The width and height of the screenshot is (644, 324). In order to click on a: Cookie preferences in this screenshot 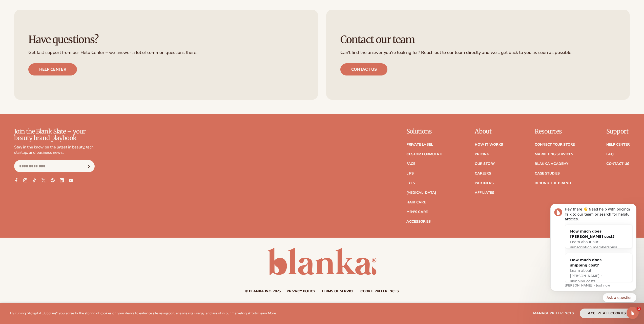, I will do `click(380, 292)`.